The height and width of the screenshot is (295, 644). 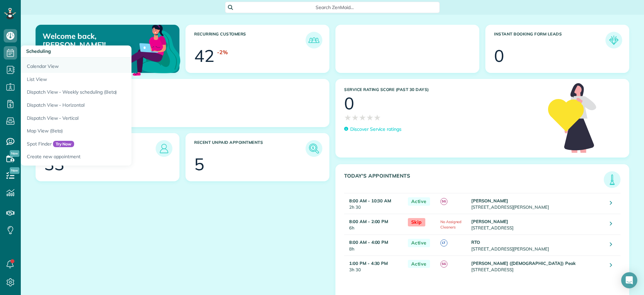 What do you see at coordinates (250, 40) in the screenshot?
I see `h3: Recurring Customers` at bounding box center [250, 40].